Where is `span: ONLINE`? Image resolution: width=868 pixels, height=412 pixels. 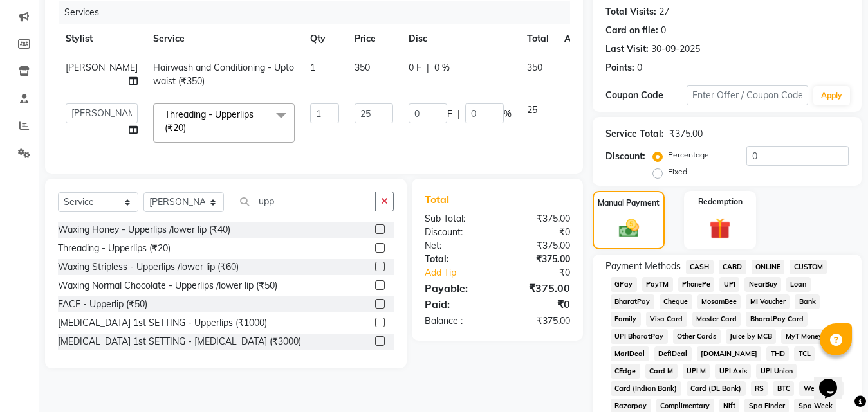
span: ONLINE is located at coordinates (768, 267).